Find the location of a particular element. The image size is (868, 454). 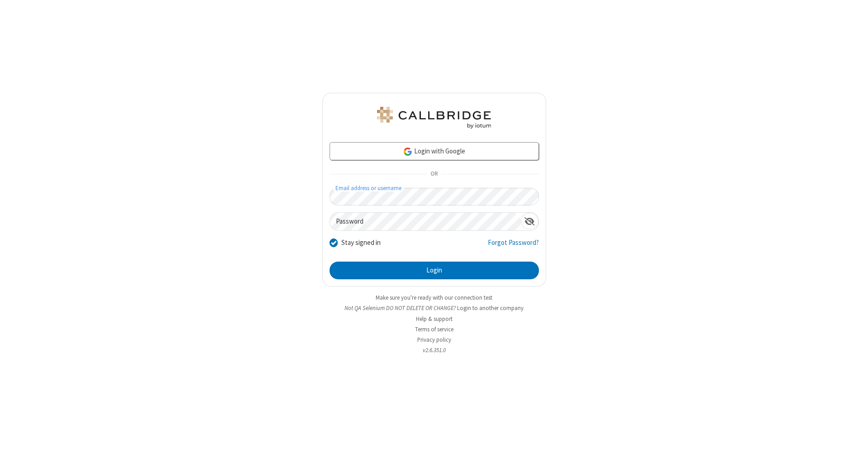

a: Help & support is located at coordinates (434, 318).